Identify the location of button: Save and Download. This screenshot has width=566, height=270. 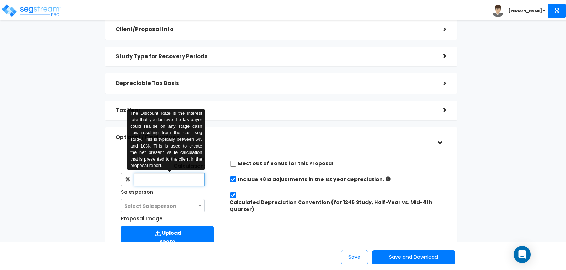
(413, 257).